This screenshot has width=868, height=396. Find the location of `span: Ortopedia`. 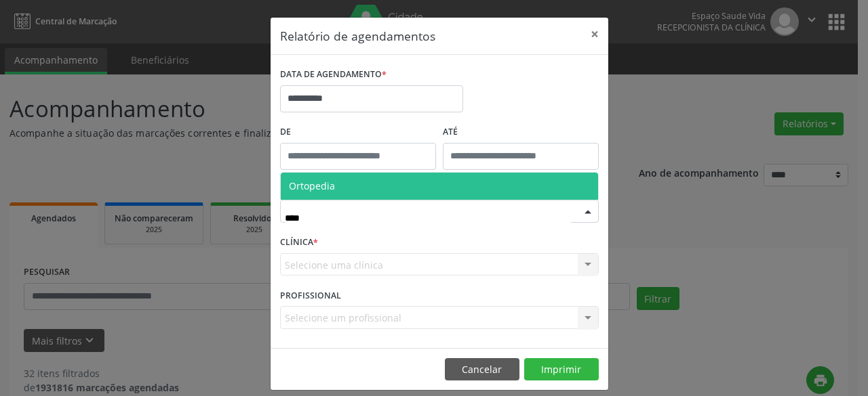

span: Ortopedia is located at coordinates (312, 186).